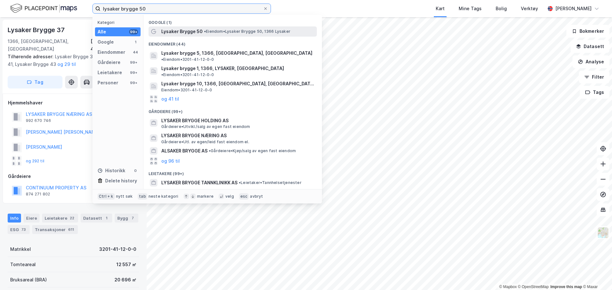 Image resolution: width=612 pixels, height=290 pixels. Describe the element at coordinates (440, 9) in the screenshot. I see `div: Kart` at that location.